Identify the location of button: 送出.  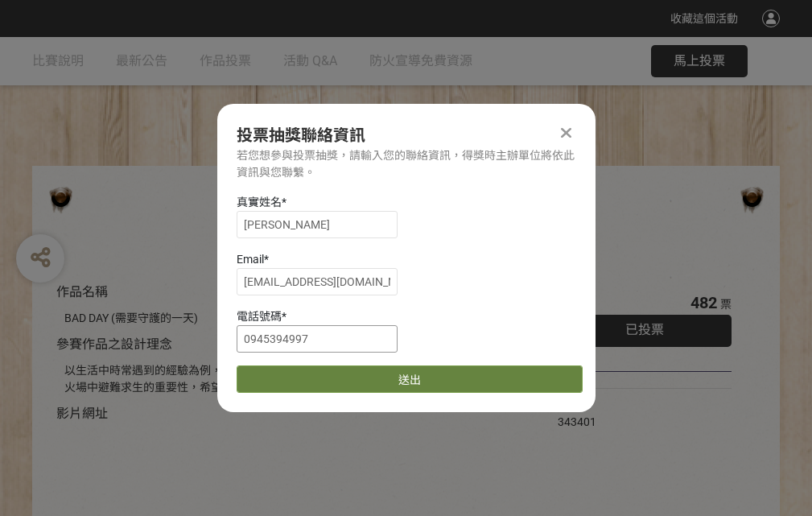
(410, 379).